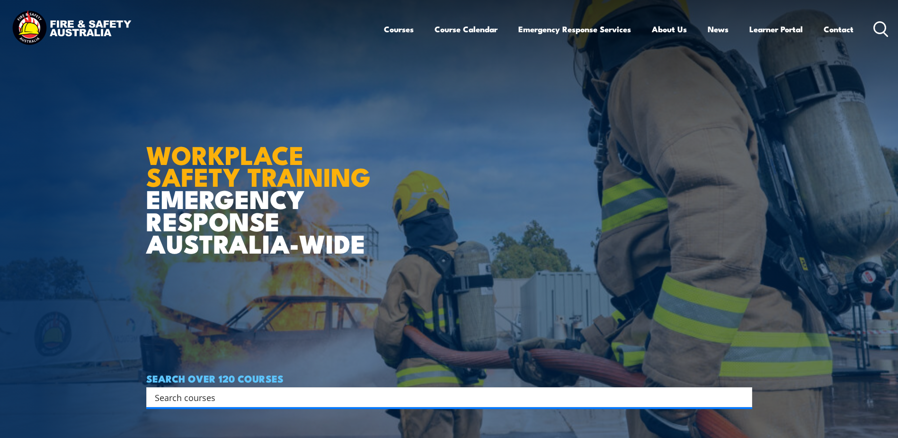  What do you see at coordinates (449, 378) in the screenshot?
I see `h4: SEARCH OVER 120 COURSES` at bounding box center [449, 378].